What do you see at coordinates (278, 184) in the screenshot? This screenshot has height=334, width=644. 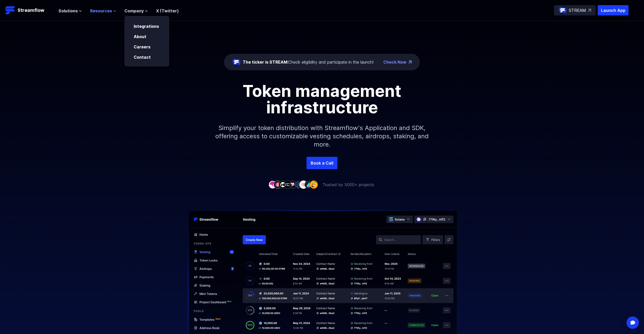 I see `img: company-2` at bounding box center [278, 184].